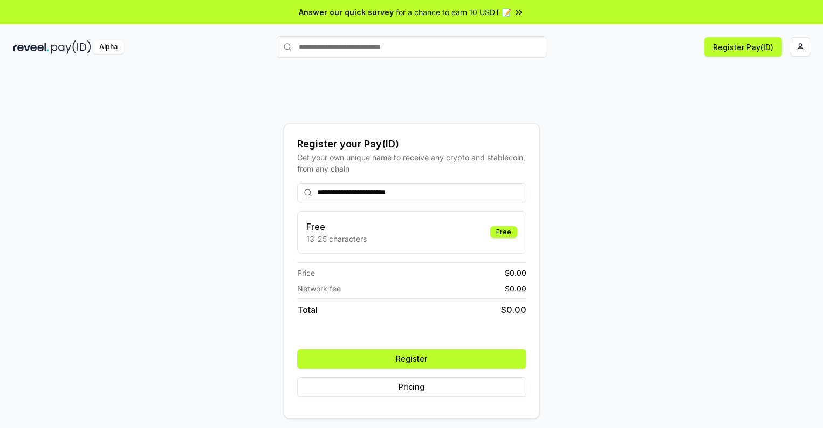 The image size is (823, 428). Describe the element at coordinates (412, 144) in the screenshot. I see `div: Register your Pay(ID)` at that location.